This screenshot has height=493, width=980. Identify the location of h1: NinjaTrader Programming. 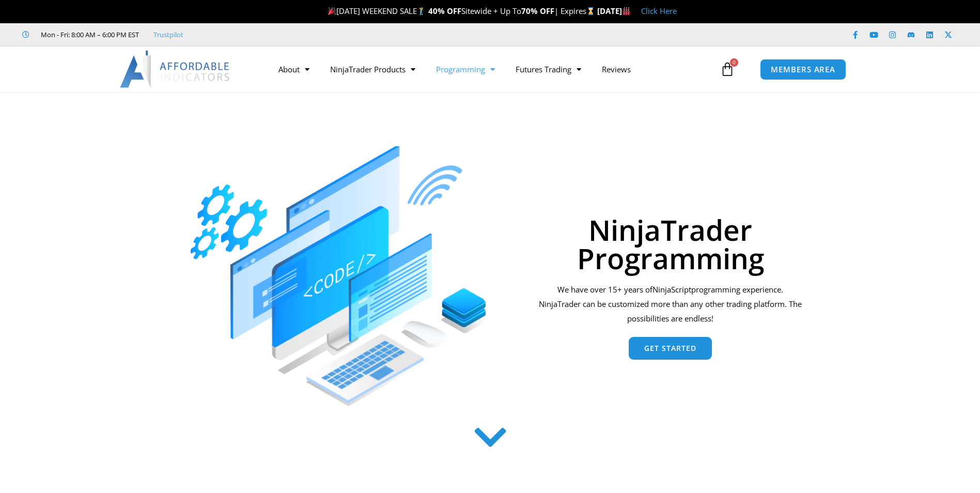
(670, 244).